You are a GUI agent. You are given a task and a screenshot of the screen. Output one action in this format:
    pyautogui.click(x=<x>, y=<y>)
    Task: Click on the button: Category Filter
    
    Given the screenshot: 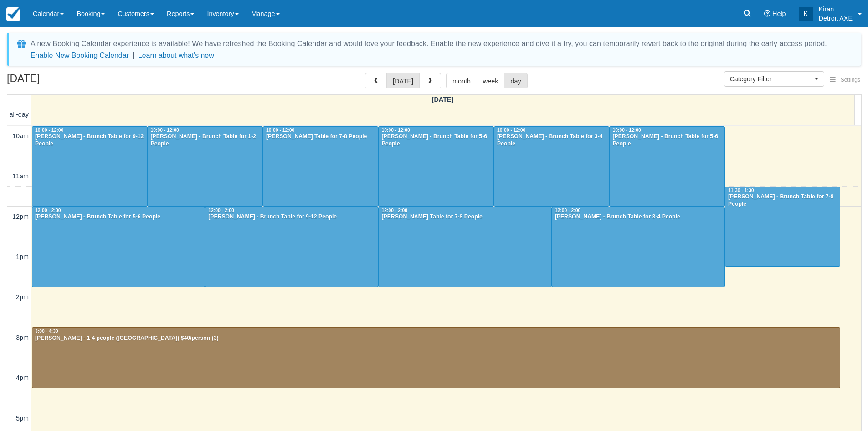 What is the action you would take?
    pyautogui.click(x=774, y=79)
    